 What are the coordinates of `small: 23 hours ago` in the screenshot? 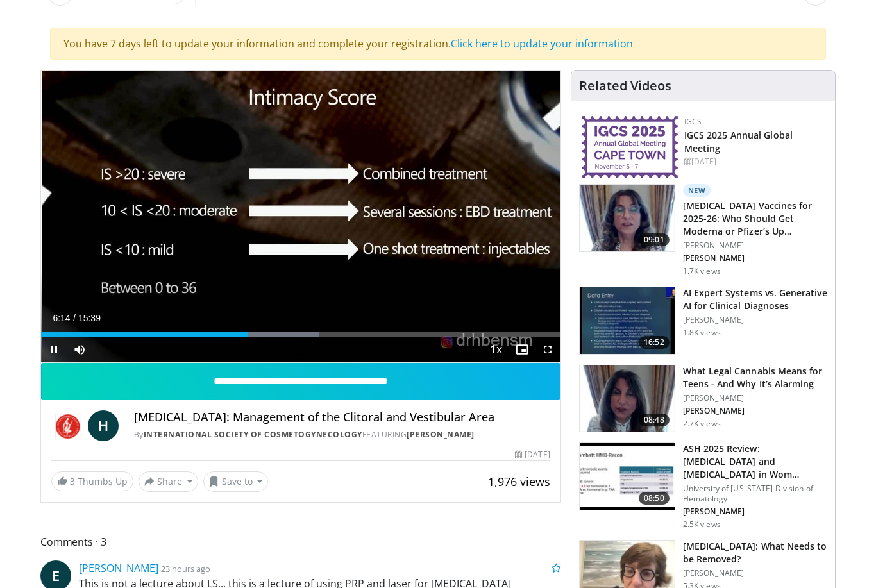 It's located at (186, 569).